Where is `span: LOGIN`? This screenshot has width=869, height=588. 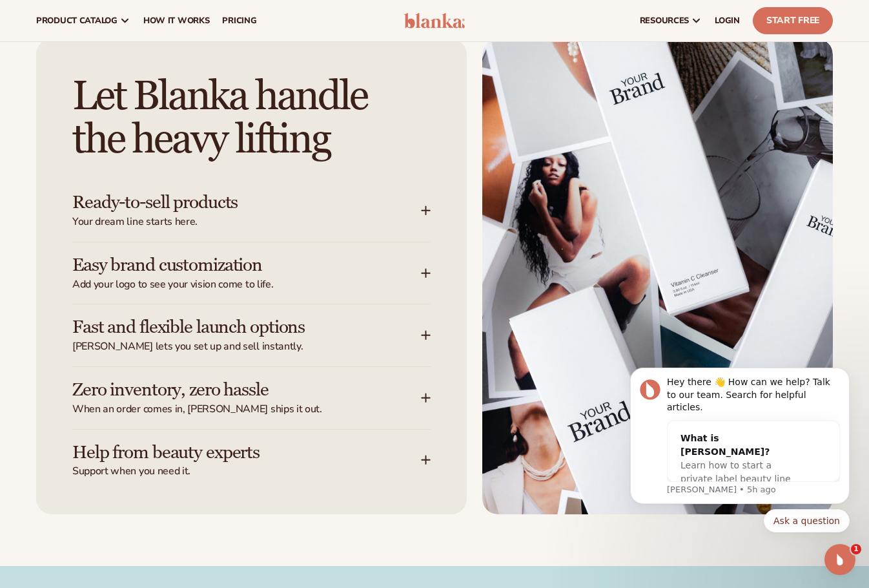
span: LOGIN is located at coordinates (727, 21).